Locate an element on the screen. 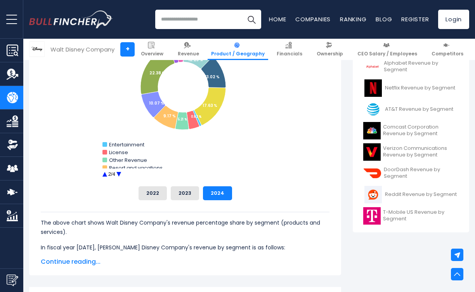 Image resolution: width=475 pixels, height=292 pixels. a: Register is located at coordinates (415, 19).